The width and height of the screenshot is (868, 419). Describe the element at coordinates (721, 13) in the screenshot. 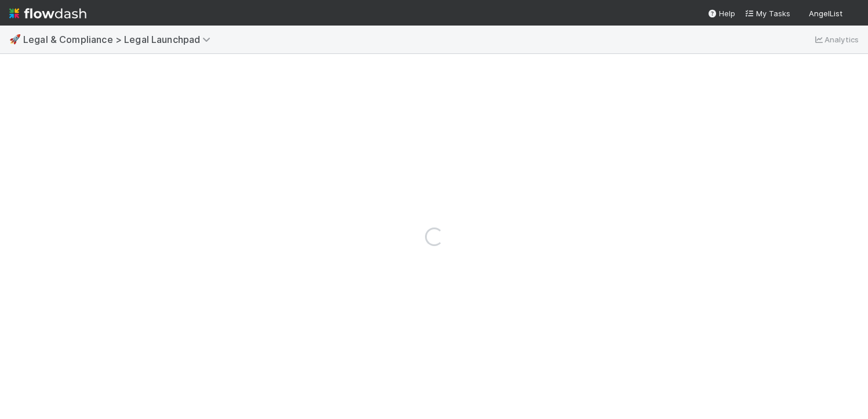

I see `div: Help` at that location.